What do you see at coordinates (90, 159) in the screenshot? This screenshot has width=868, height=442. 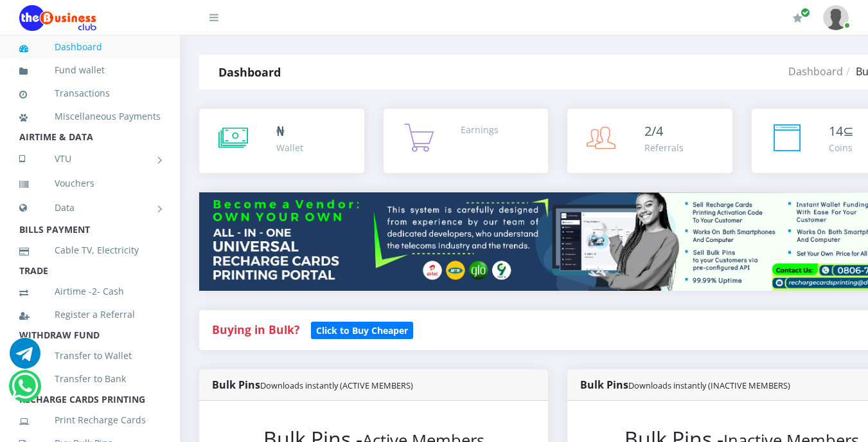 I see `a: VTU` at bounding box center [90, 159].